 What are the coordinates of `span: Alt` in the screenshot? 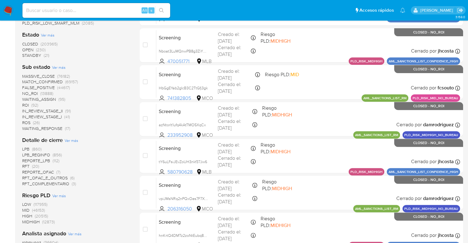 It's located at (145, 10).